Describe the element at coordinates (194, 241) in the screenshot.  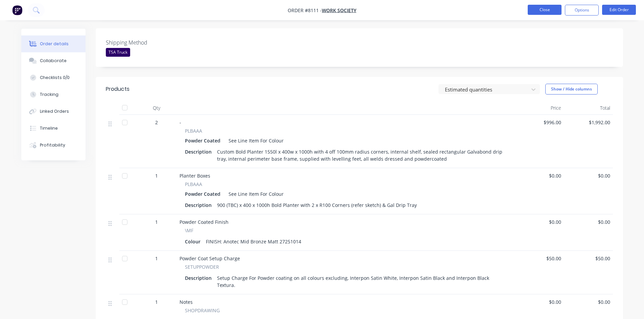
I see `div: Colour` at that location.